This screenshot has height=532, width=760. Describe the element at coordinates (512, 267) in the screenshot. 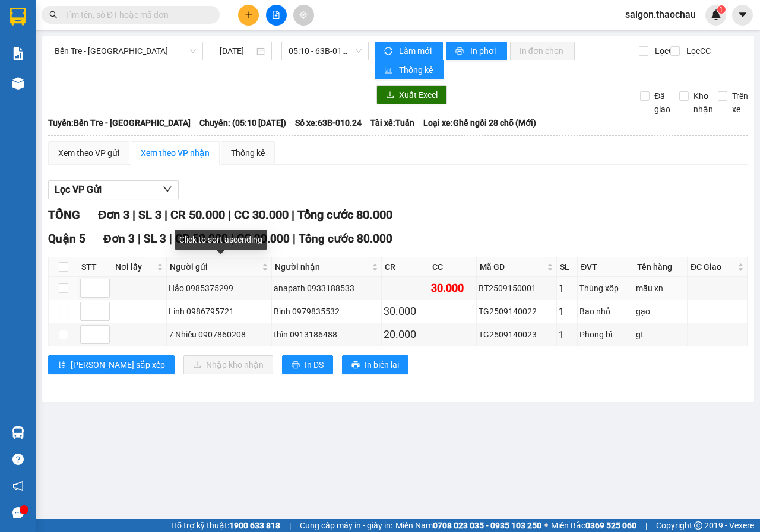

I see `span: Mã GD` at that location.